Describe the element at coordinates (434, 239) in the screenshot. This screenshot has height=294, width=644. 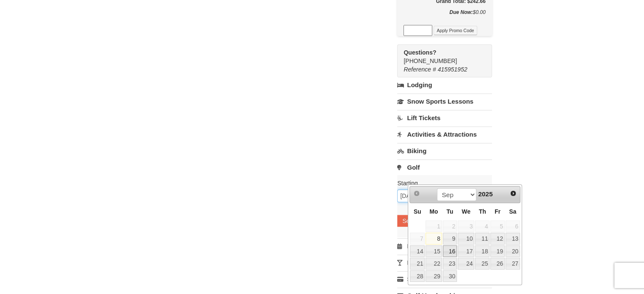
I see `a: 8` at that location.